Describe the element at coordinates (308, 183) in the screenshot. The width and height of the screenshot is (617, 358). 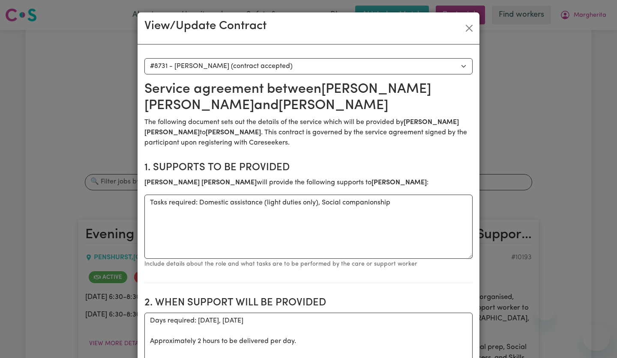
I see `p: will provide the following supports to :` at that location.